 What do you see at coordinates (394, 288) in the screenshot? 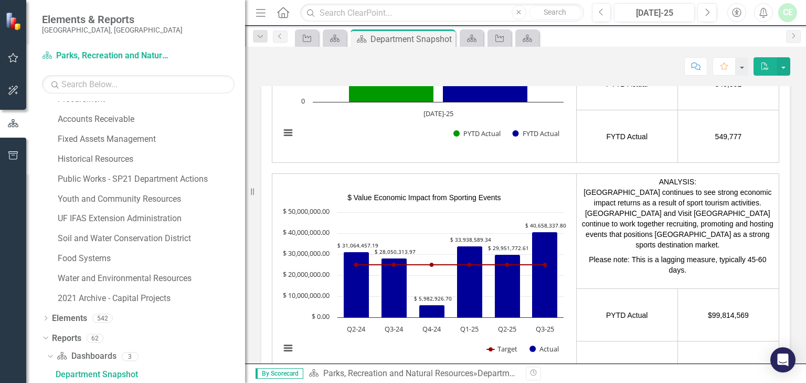
I see `path: Q3-24, 28,050,313.97. Actual.` at bounding box center [394, 288].